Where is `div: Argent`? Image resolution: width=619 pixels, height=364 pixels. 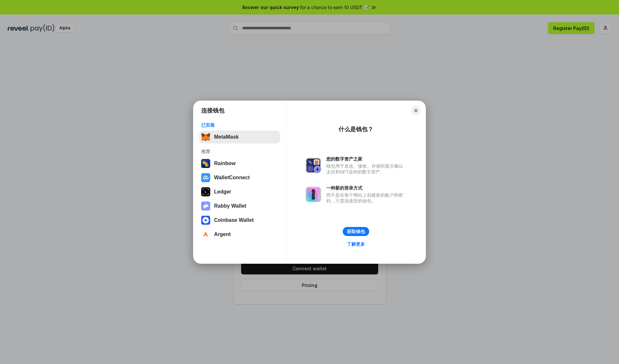
div: Argent is located at coordinates (222, 234).